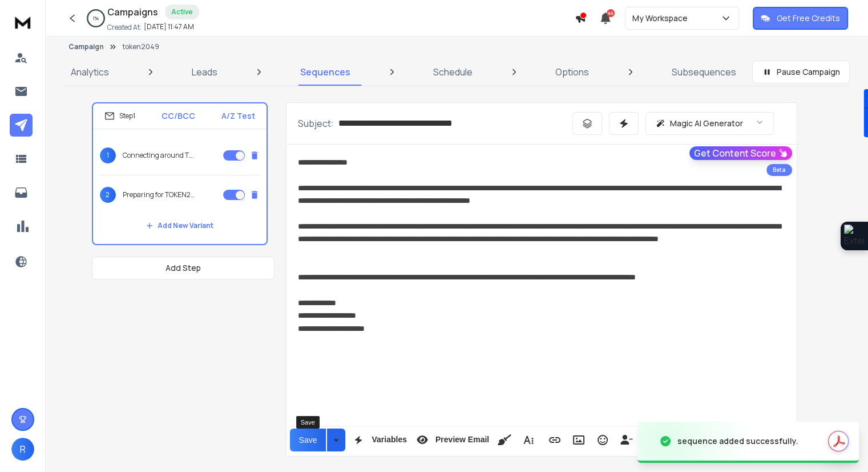 This screenshot has width=868, height=472. I want to click on button: Variables, so click(378, 440).